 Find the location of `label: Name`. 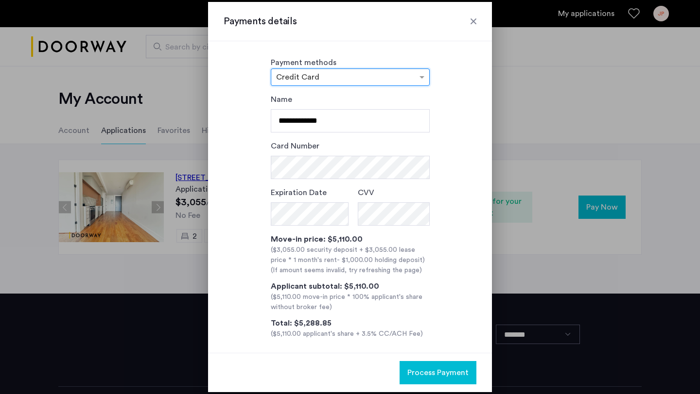

label: Name is located at coordinates (281, 100).